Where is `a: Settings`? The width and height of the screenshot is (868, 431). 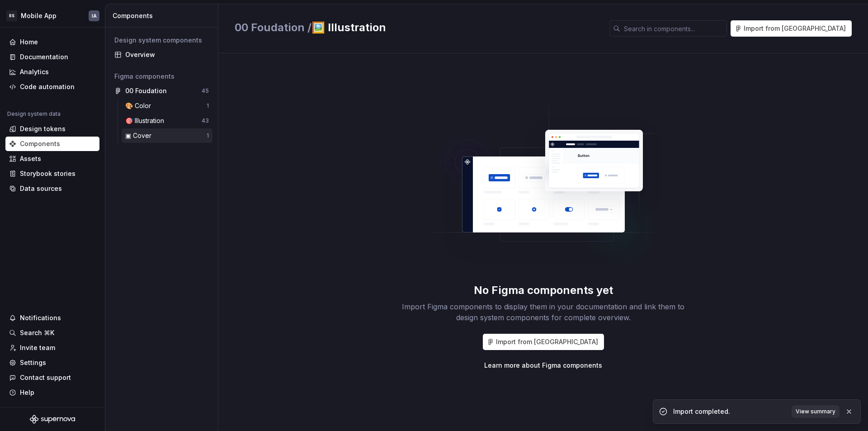
a: Settings is located at coordinates (52, 363).